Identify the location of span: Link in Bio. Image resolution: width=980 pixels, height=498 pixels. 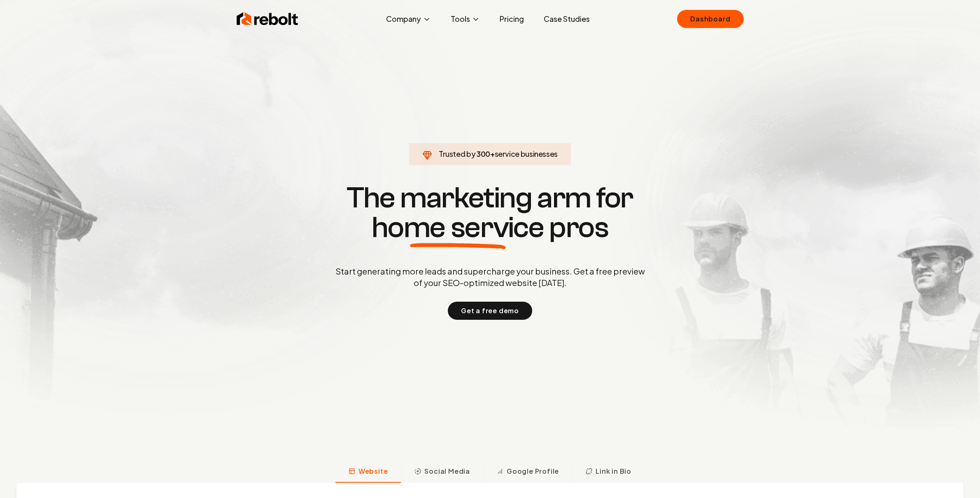
(614, 471).